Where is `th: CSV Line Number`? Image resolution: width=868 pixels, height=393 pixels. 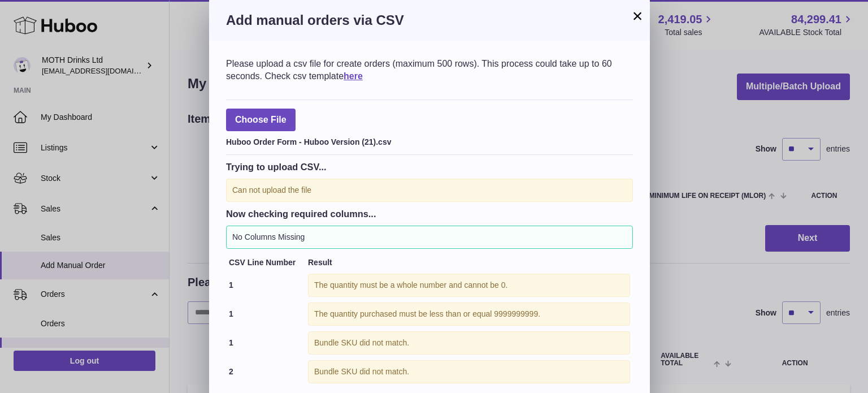
th: CSV Line Number is located at coordinates (265, 263).